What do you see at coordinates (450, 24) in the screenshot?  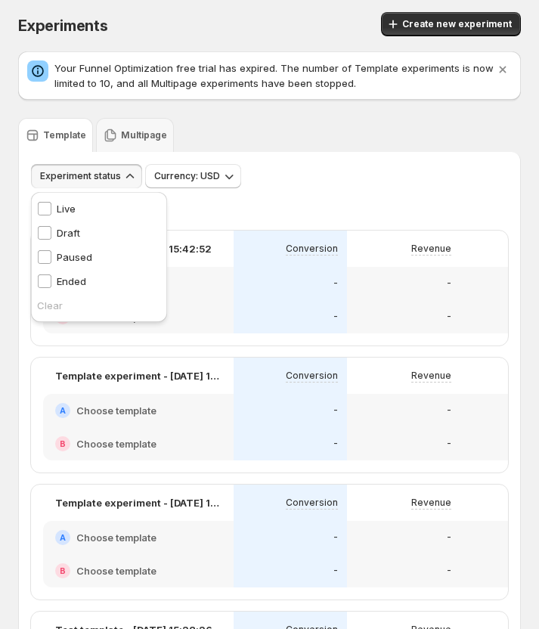 I see `button: Create new experiment` at bounding box center [450, 24].